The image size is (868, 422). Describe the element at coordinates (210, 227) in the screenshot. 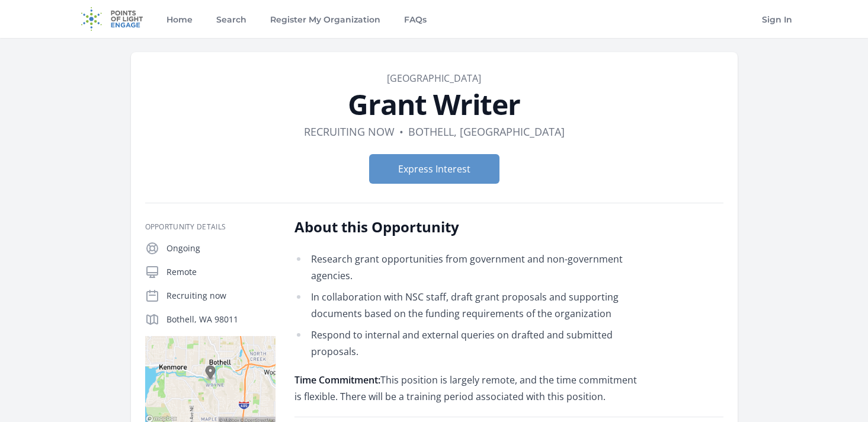

I see `h3: Opportunity Details` at that location.